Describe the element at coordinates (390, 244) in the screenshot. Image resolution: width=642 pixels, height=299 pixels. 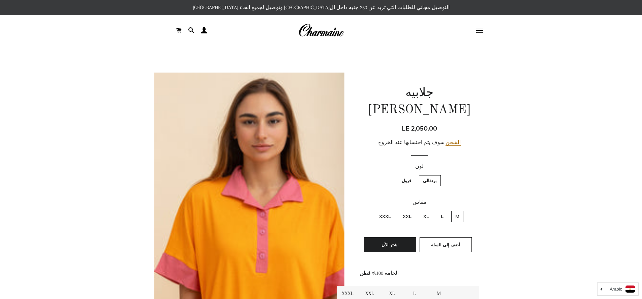
I see `button: اشتر الآن` at that location.